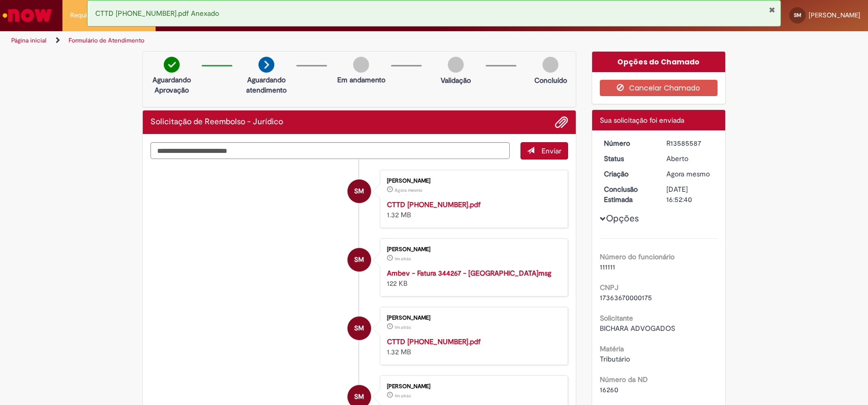 Image resolution: width=868 pixels, height=405 pixels. Describe the element at coordinates (172, 64) in the screenshot. I see `img: check-circle-green.png` at that location.